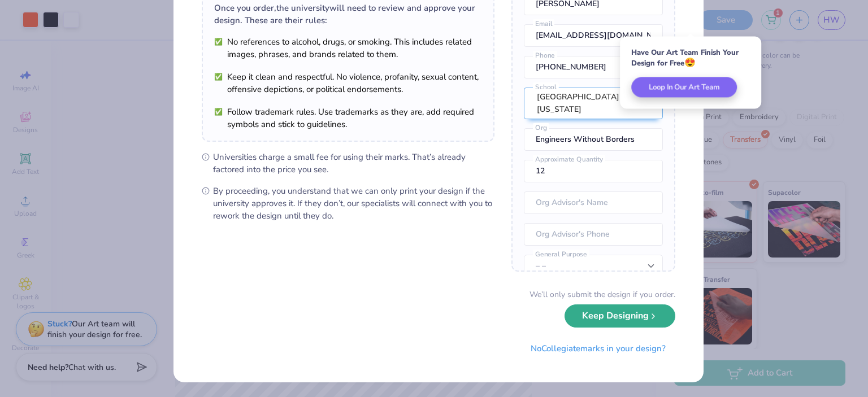 Image resolution: width=868 pixels, height=397 pixels. What do you see at coordinates (593, 139) in the screenshot?
I see `input: Org` at bounding box center [593, 139].